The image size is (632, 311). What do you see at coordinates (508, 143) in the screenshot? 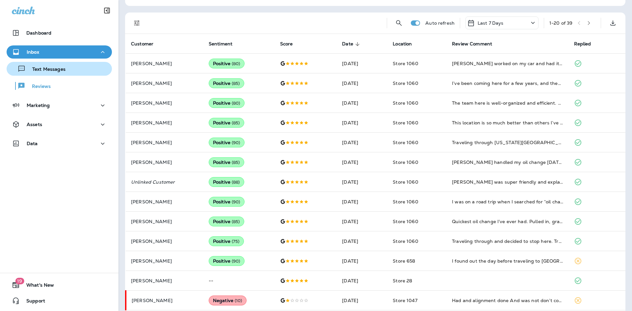
I see `div: Traveling through Idaho Falls and stopped here for an oil change. They had me out in less than 15...` at bounding box center [508, 143].